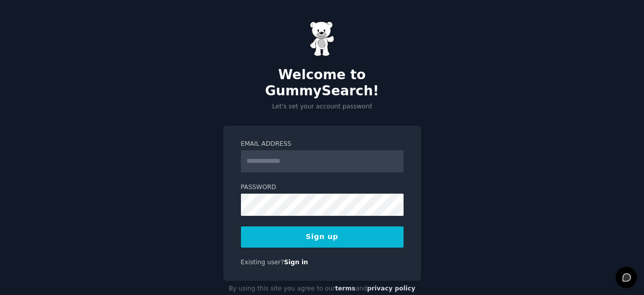 The height and width of the screenshot is (295, 644). I want to click on h2: Welcome to GummySearch!, so click(322, 83).